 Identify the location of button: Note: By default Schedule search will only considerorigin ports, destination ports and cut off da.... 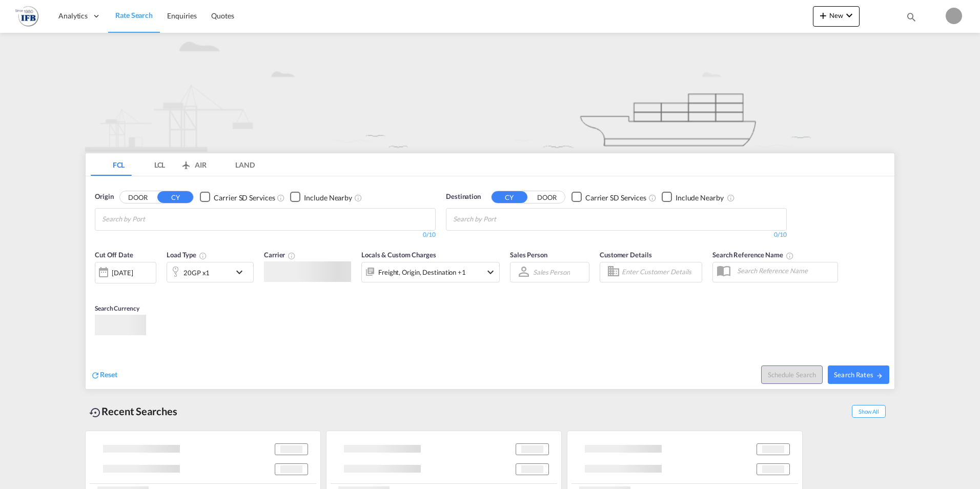
(792, 375).